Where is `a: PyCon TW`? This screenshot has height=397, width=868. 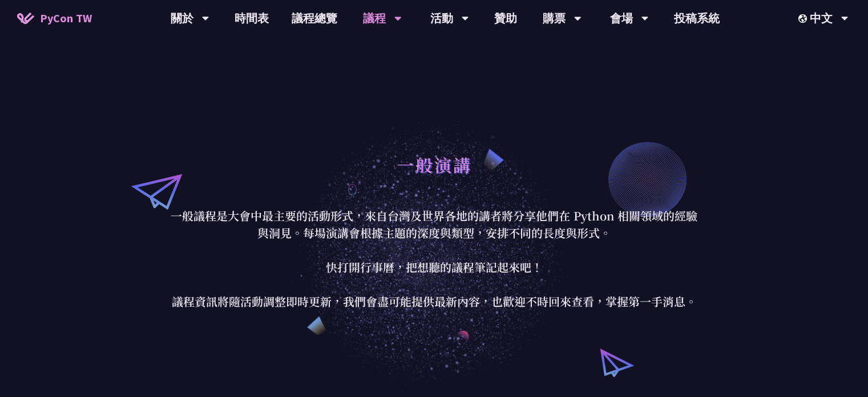
a: PyCon TW is located at coordinates (54, 18).